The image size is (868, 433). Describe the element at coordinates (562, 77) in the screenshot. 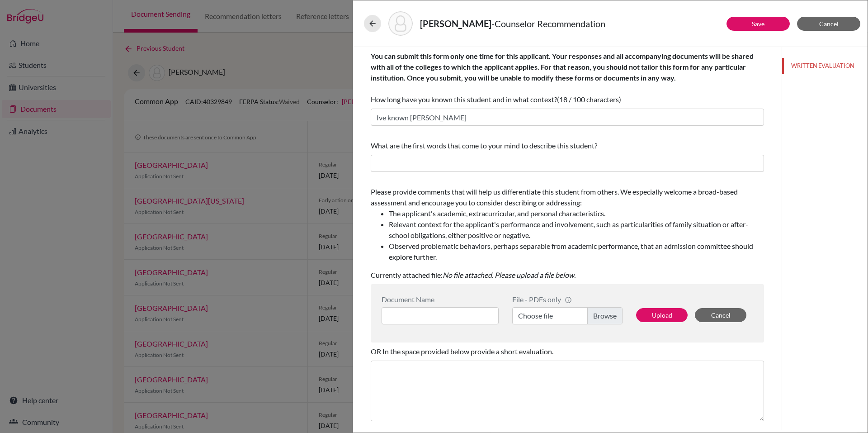

I see `span: How long have you known this student and in what context?` at that location.